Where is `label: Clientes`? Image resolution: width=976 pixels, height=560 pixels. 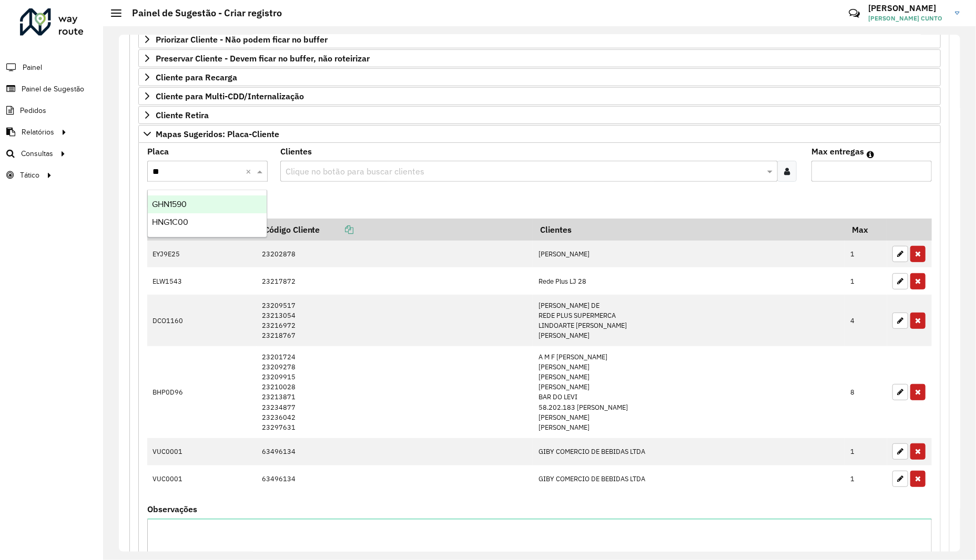 label: Clientes is located at coordinates (296, 151).